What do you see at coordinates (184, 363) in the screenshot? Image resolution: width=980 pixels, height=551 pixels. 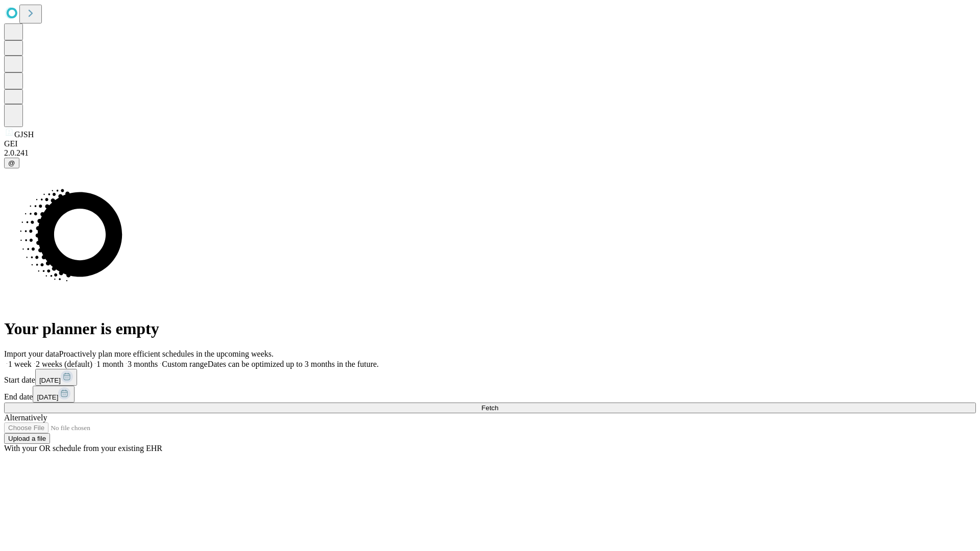 I see `span: Custom range` at bounding box center [184, 363].